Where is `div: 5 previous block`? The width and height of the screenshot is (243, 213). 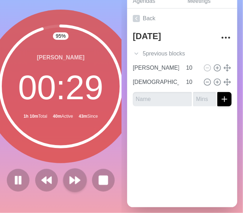
div: 5 previous block is located at coordinates (183, 54).